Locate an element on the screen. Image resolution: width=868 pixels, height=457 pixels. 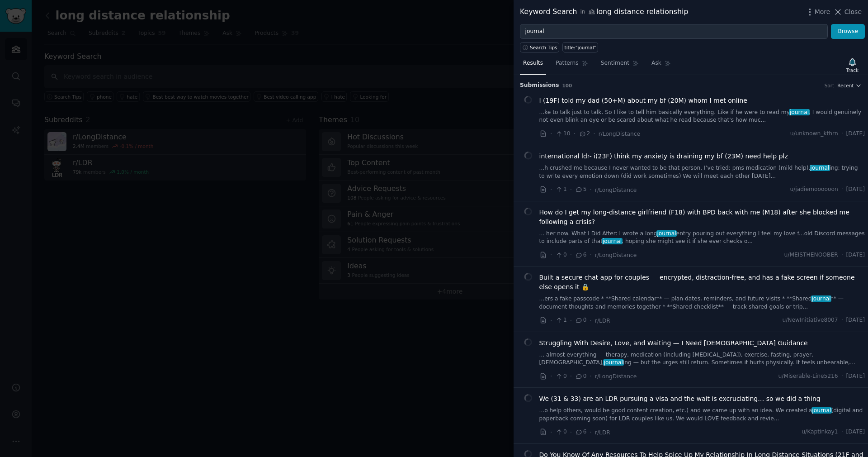
span: Built a secure chat app for couples — encrypted, distraction-free, and has a fake screen if someo... is located at coordinates (702, 282).